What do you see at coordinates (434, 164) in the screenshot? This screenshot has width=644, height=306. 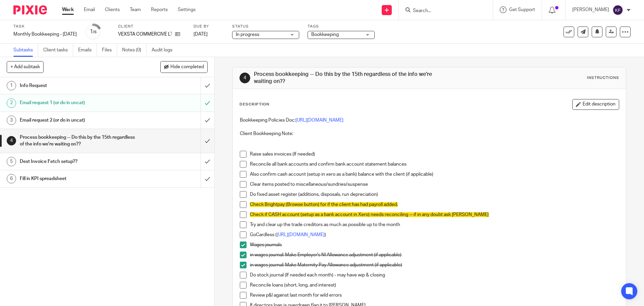 I see `p: Reconcile all bank accounts and confirm bank account statement balances` at bounding box center [434, 164].